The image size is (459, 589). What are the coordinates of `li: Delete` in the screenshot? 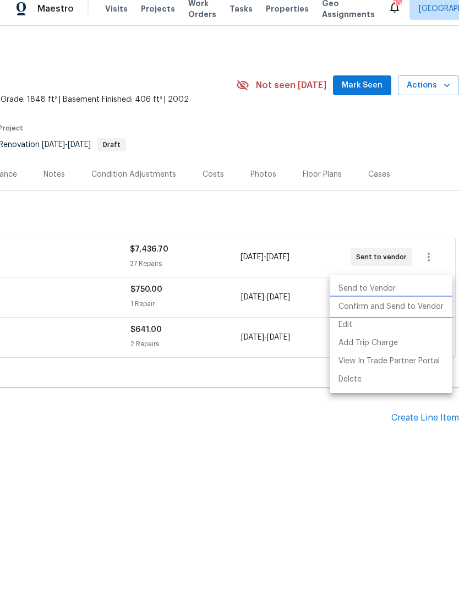 It's located at (391, 388).